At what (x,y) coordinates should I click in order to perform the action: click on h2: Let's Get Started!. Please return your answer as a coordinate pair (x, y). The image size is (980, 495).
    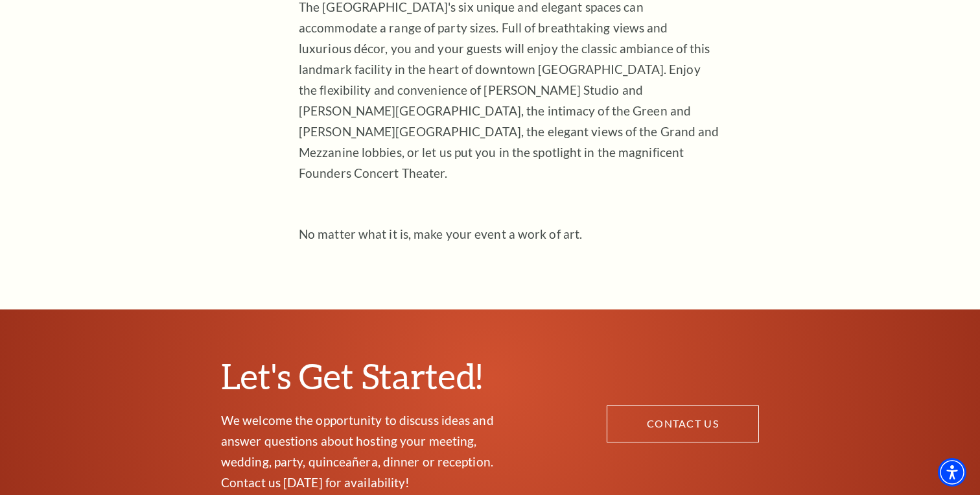
    Looking at the image, I should click on (372, 375).